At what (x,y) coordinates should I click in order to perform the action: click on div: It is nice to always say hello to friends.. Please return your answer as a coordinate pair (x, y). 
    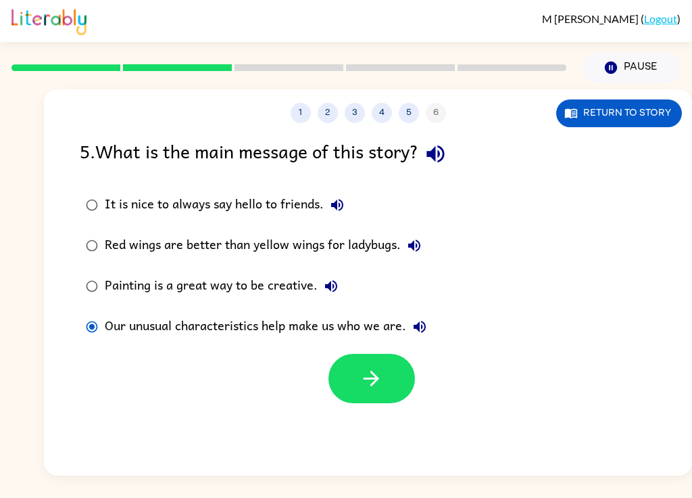
    Looking at the image, I should click on (228, 205).